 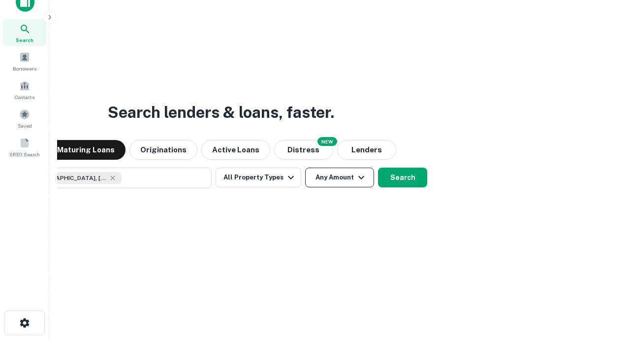 I want to click on div: Saved, so click(x=25, y=118).